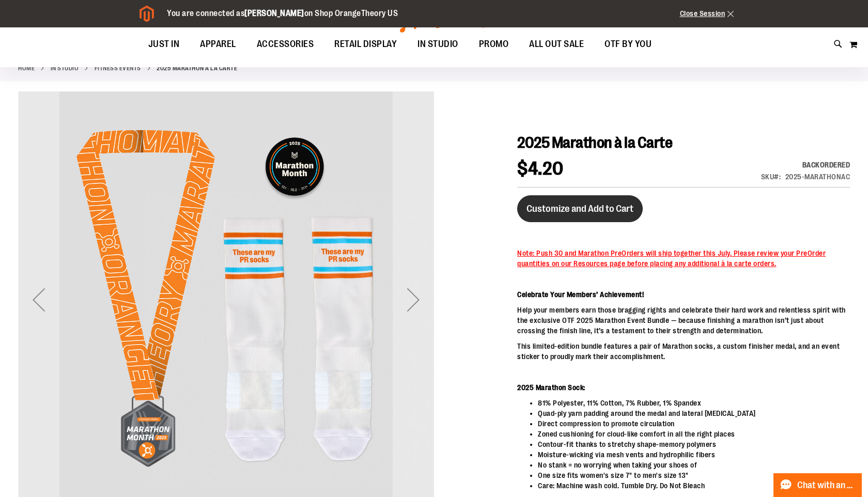  What do you see at coordinates (684, 351) in the screenshot?
I see `p: This limited-edition bundle features a pair of Marathon socks, a custom finisher medal, and an ev...` at bounding box center [684, 351].